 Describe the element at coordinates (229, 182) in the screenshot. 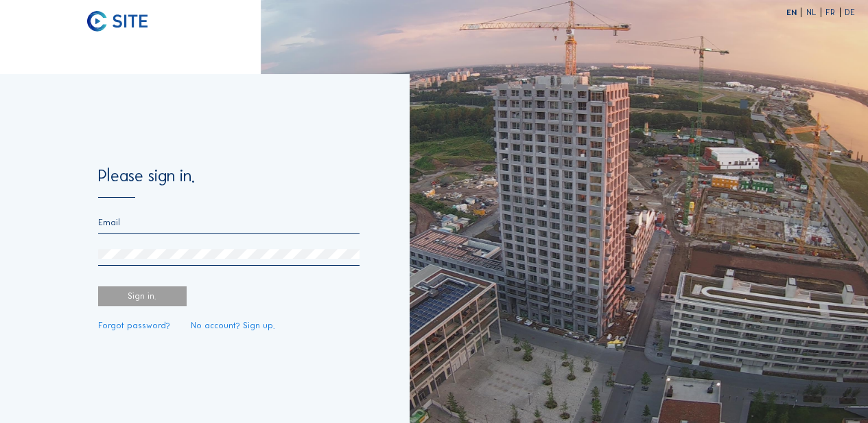

I see `div: Please sign in.` at that location.